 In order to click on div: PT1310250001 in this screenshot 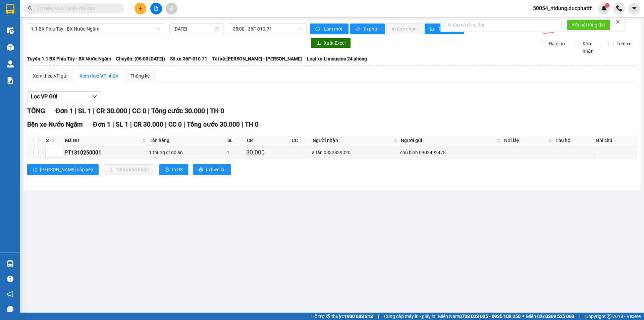, I will do `click(105, 152)`.